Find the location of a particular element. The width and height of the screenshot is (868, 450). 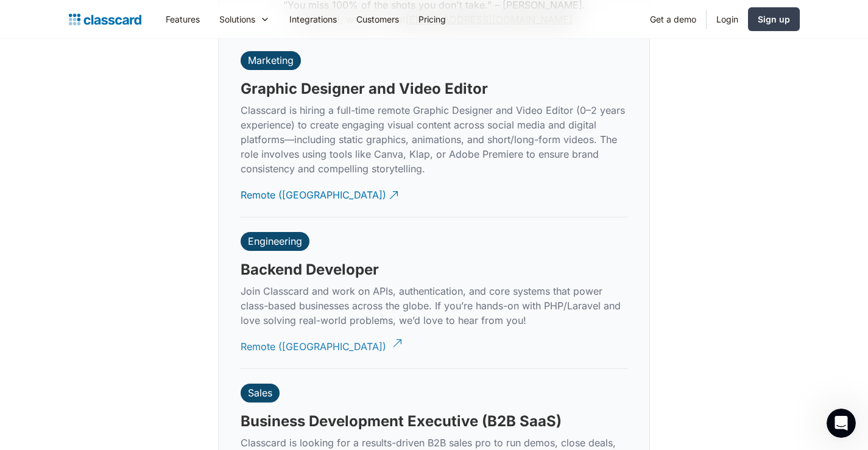

a: Customers is located at coordinates (377, 19).